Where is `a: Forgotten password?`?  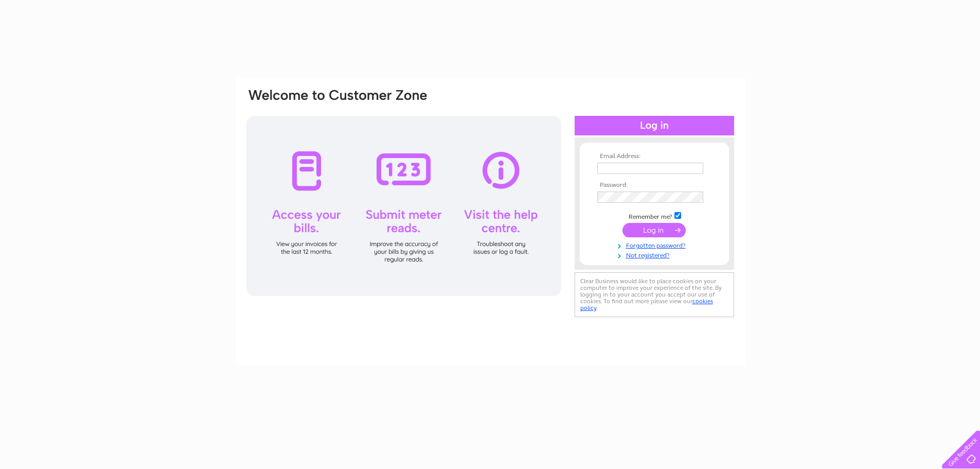
a: Forgotten password? is located at coordinates (655, 245).